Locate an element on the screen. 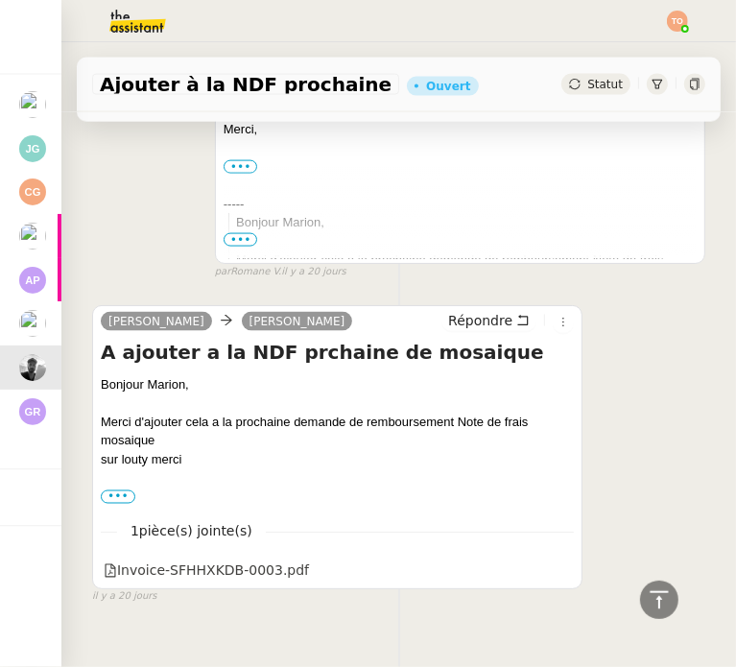 The height and width of the screenshot is (667, 736). span: Répondre is located at coordinates (480, 321).